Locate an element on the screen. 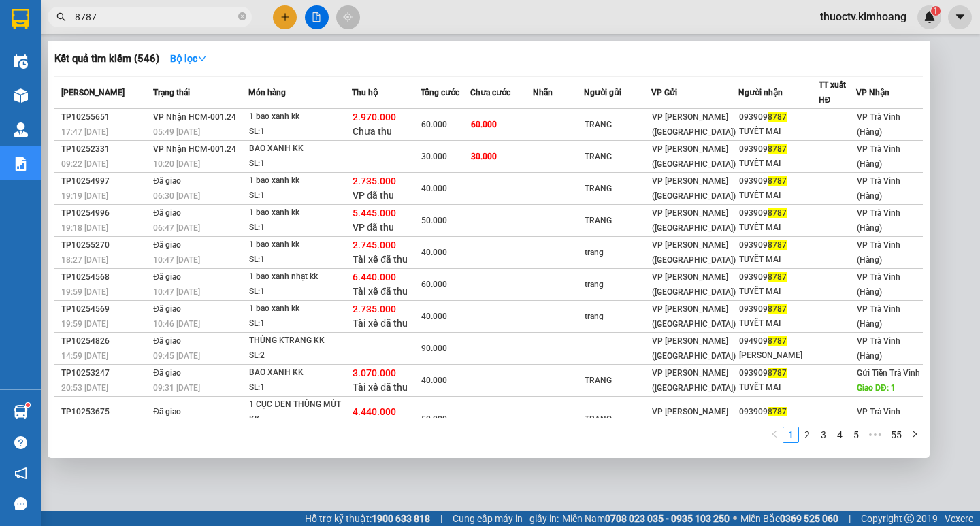 The width and height of the screenshot is (980, 526). span: Món hàng is located at coordinates (267, 93).